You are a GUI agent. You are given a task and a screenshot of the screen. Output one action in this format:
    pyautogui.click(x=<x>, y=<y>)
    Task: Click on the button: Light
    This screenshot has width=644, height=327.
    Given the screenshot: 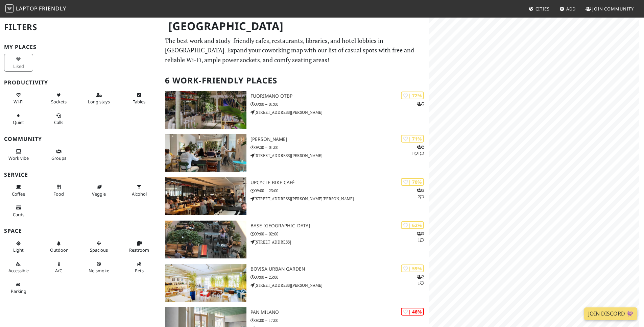 What is the action you would take?
    pyautogui.click(x=19, y=246)
    